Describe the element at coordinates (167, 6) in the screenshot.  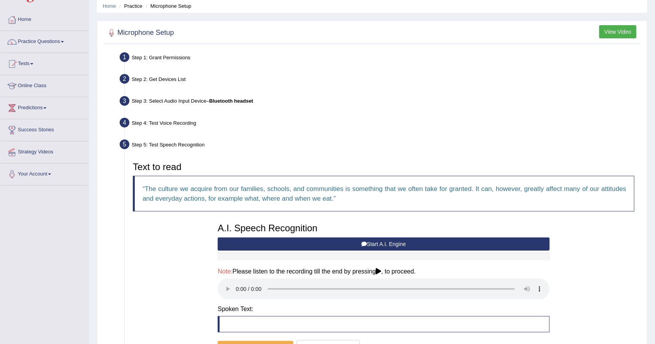
I see `li: Microphone Setup` at that location.